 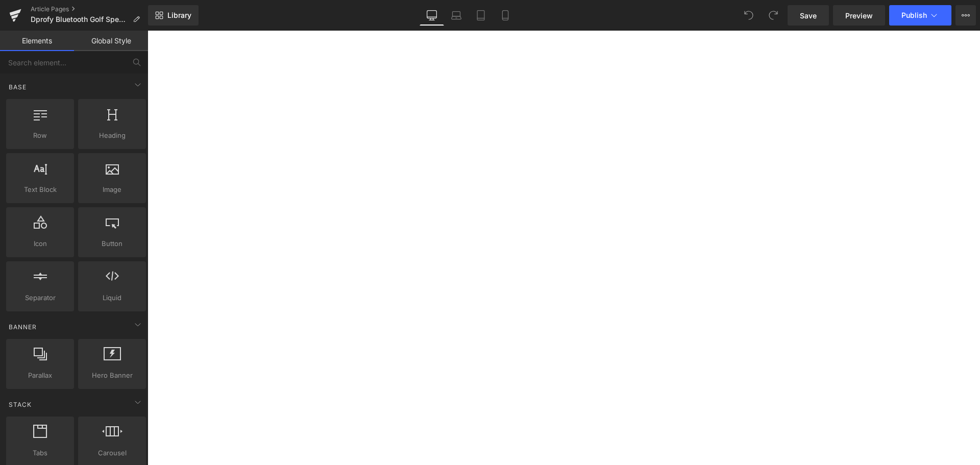 What do you see at coordinates (505, 16) in the screenshot?
I see `a: Mobile` at bounding box center [505, 16].